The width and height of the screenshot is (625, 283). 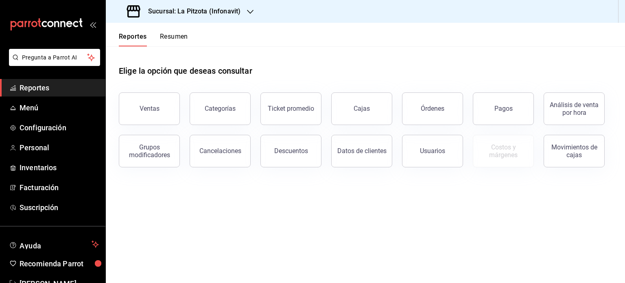 I want to click on span: Pregunta a Parrot AI, so click(x=55, y=57).